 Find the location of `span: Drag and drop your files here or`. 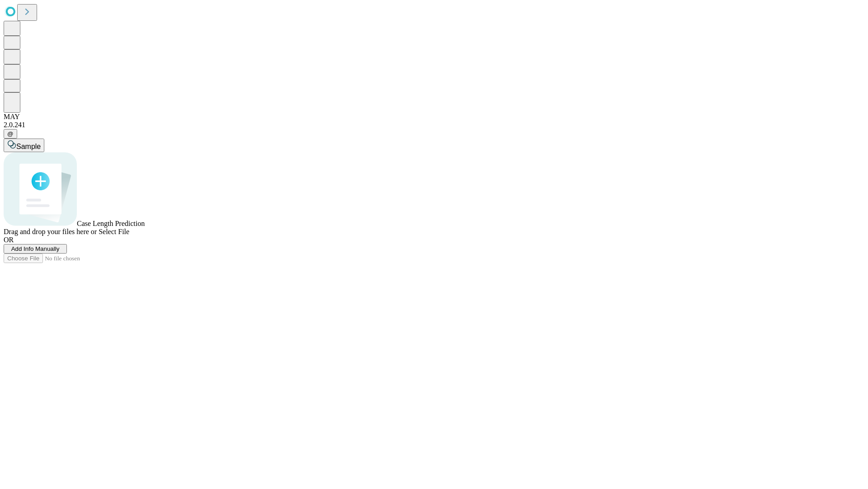

span: Drag and drop your files here or is located at coordinates (50, 231).